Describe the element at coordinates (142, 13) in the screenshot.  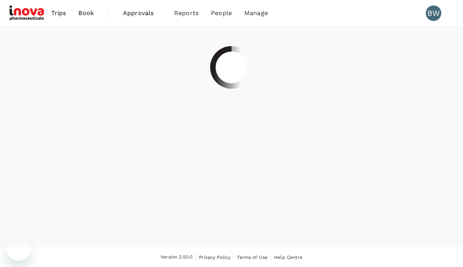
I see `span: Approvals` at that location.